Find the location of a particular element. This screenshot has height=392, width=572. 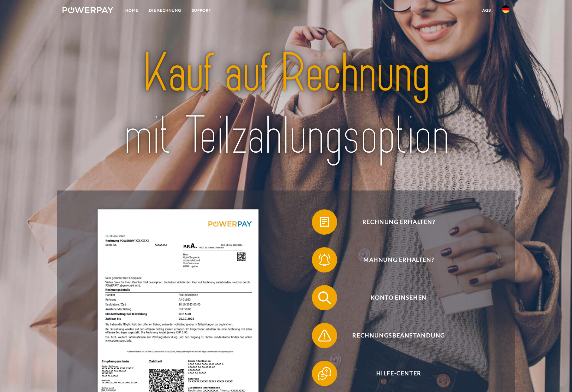

img: qb_search.svg is located at coordinates (324, 298).